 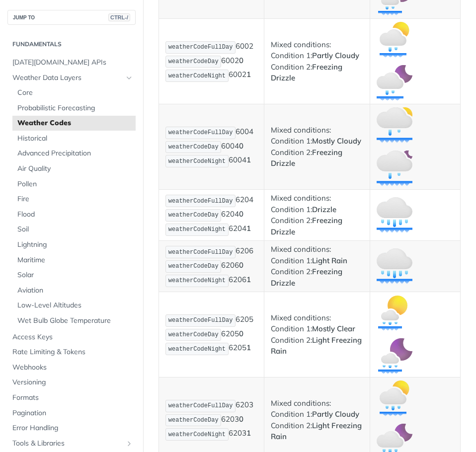 What do you see at coordinates (72, 382) in the screenshot?
I see `span: Versioning` at bounding box center [72, 382].